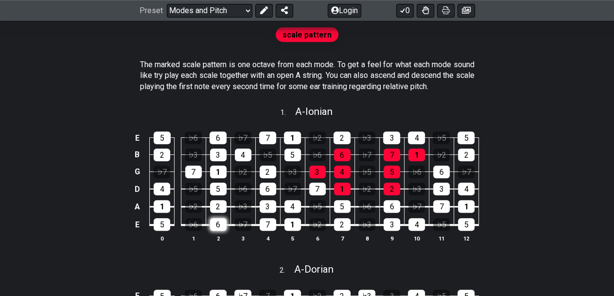  What do you see at coordinates (137, 171) in the screenshot?
I see `td: G` at bounding box center [137, 171].